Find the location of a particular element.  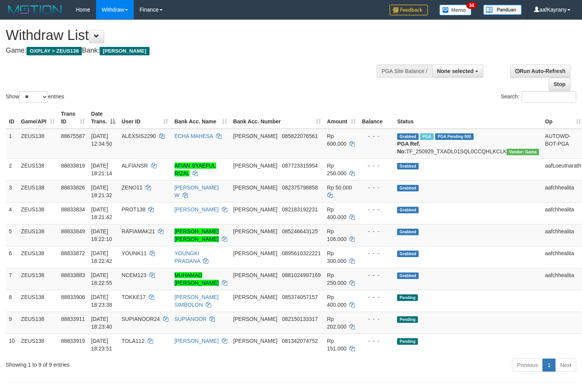

a: ECHA MAHESA is located at coordinates (194, 136).